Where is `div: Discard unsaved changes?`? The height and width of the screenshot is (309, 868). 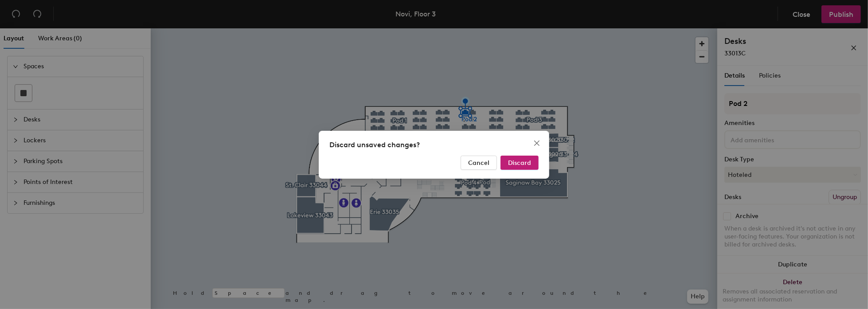
div: Discard unsaved changes? is located at coordinates (434, 145).